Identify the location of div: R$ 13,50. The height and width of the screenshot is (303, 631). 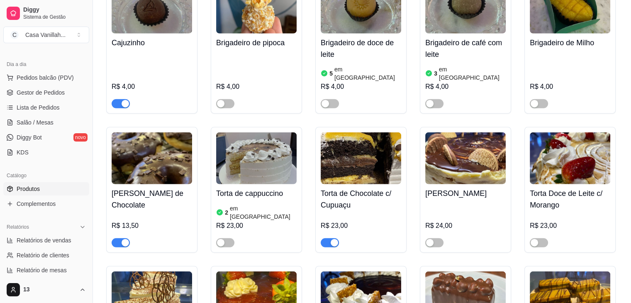
(152, 226).